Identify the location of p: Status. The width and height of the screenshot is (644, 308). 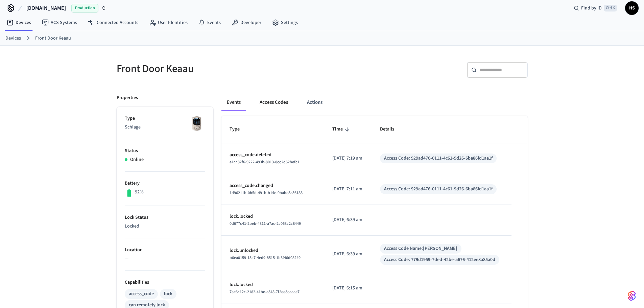
(165, 151).